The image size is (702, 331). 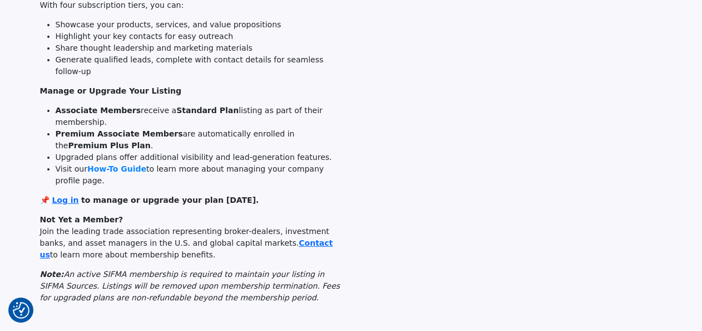 I want to click on li: Upgraded plans offer additional visibility and lead-generation features., so click(x=200, y=157).